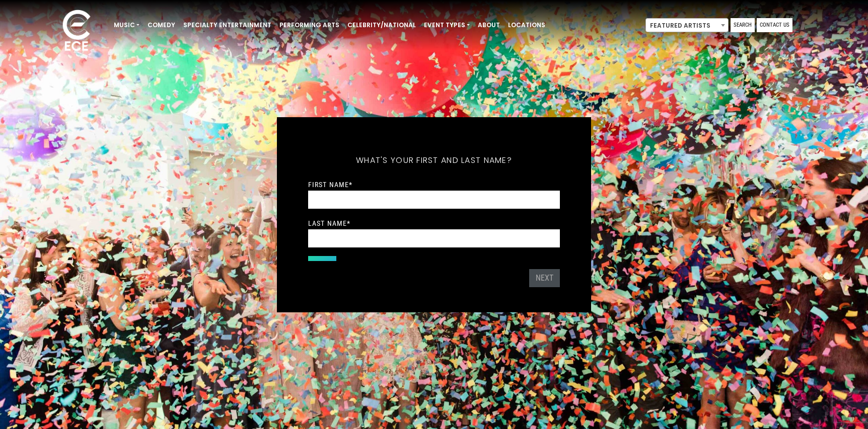 This screenshot has height=429, width=868. What do you see at coordinates (527, 25) in the screenshot?
I see `a: Locations` at bounding box center [527, 25].